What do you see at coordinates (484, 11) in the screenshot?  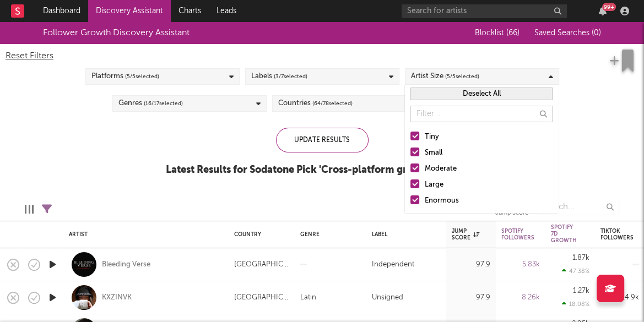 I see `input: Search for artists` at bounding box center [484, 11].